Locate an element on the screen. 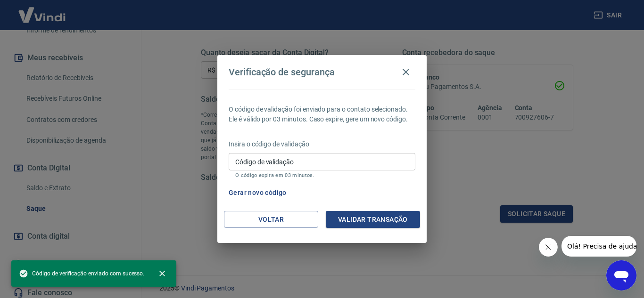  button: Validar transação is located at coordinates (373, 220).